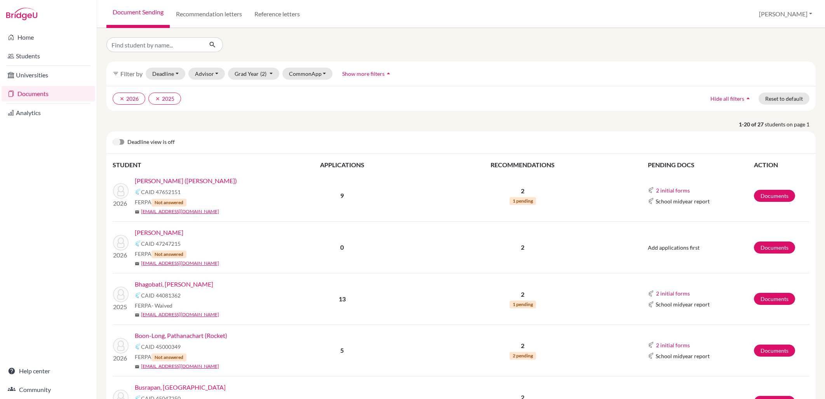 The height and width of the screenshot is (399, 825). What do you see at coordinates (121, 242) in the screenshot?
I see `img: Baljee, Aryaveer` at bounding box center [121, 242].